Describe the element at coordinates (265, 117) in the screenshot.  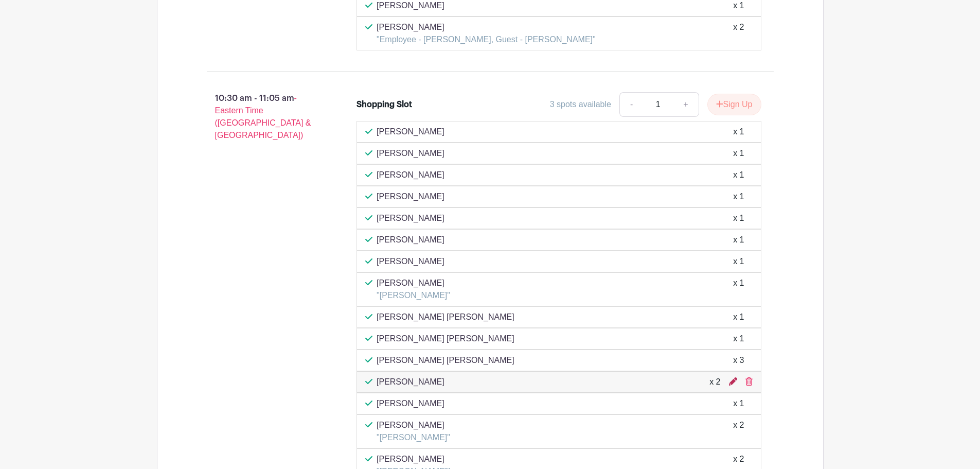
I see `p: 10:30 am - 11:05 am` at that location.